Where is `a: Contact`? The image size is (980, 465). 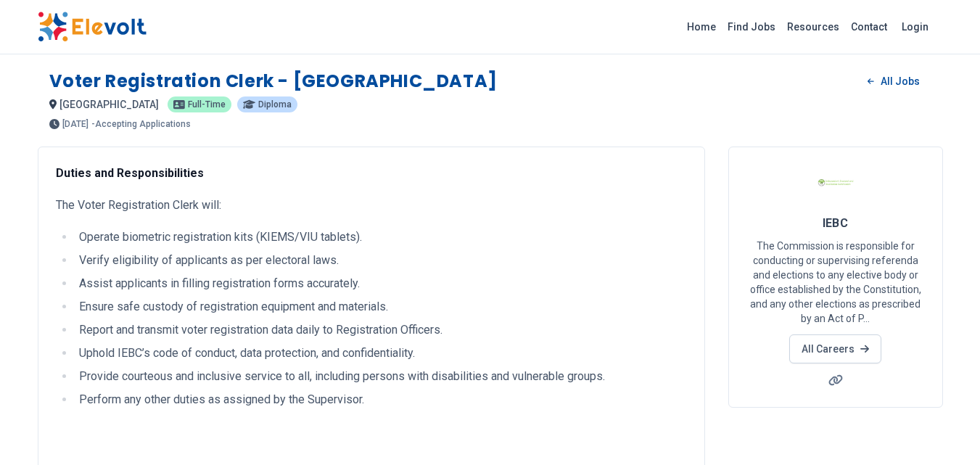
a: Contact is located at coordinates (869, 27).